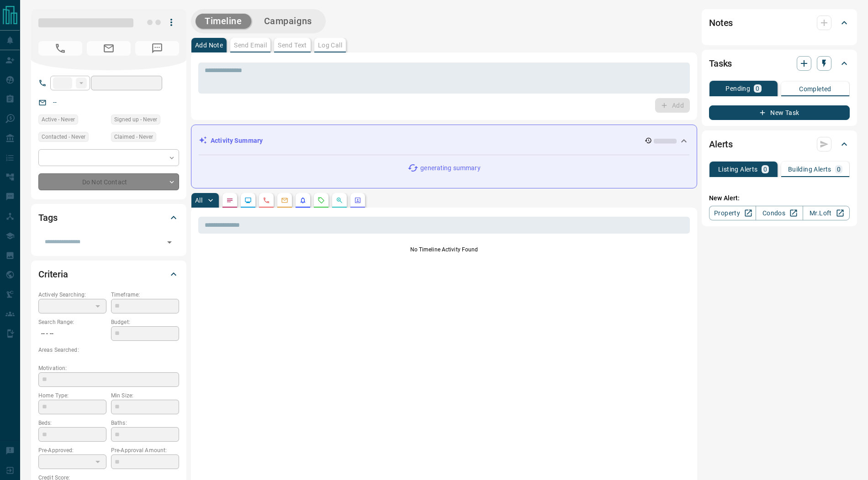 The width and height of the screenshot is (868, 480). What do you see at coordinates (230, 200) in the screenshot?
I see `svg: Notes` at bounding box center [230, 200].